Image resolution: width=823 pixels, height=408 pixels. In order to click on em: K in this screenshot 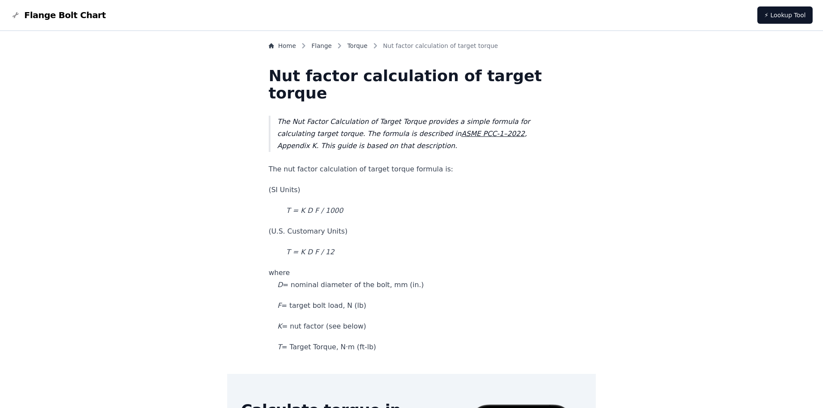, I will do `click(279, 326)`.